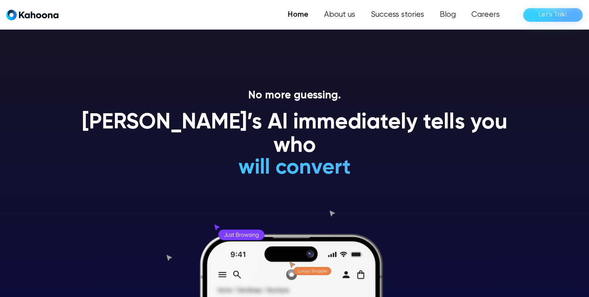  What do you see at coordinates (312, 271) in the screenshot?
I see `g: Luxury Shopper` at bounding box center [312, 271].